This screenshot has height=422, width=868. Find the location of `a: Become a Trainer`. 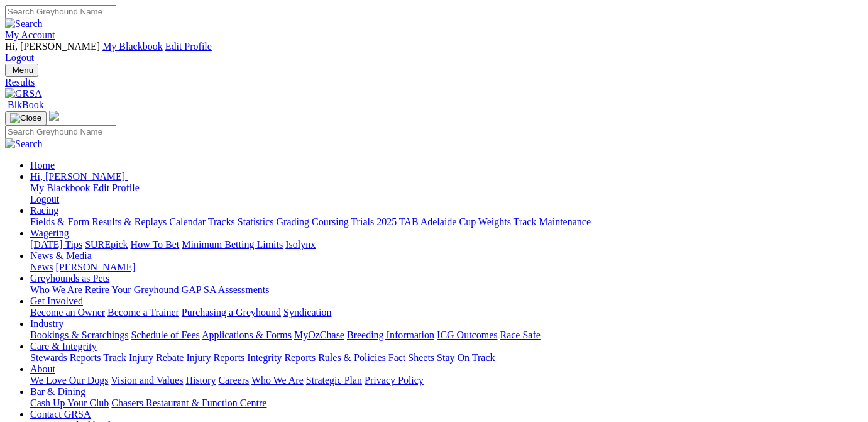

a: Become a Trainer is located at coordinates (143, 312).